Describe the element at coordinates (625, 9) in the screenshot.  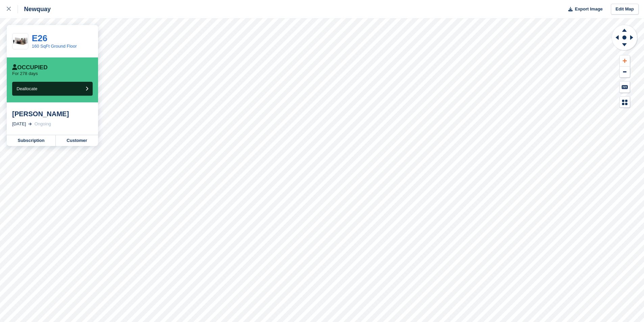
I see `a: Edit Map` at that location.